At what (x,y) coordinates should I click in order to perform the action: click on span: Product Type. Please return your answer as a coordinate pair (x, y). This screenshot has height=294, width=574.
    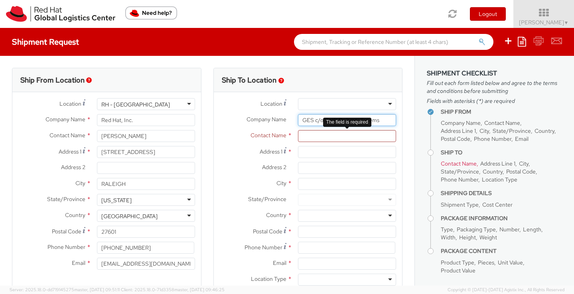
    Looking at the image, I should click on (457, 262).